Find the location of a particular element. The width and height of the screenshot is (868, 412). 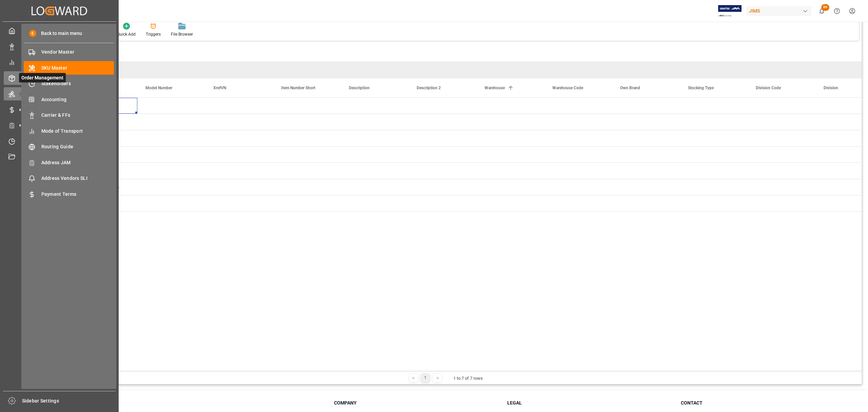

a: SKU Master is located at coordinates (69, 67).